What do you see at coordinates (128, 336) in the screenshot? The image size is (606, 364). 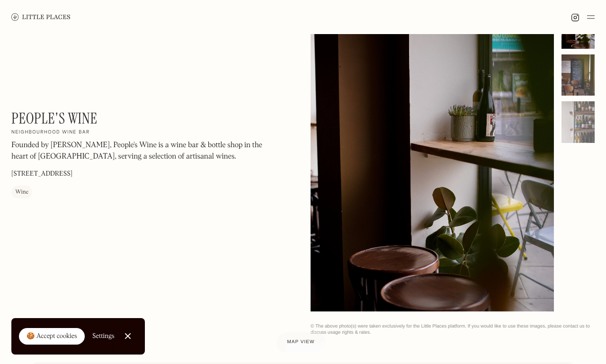 I see `a: Close Cookie Popup` at bounding box center [128, 336].